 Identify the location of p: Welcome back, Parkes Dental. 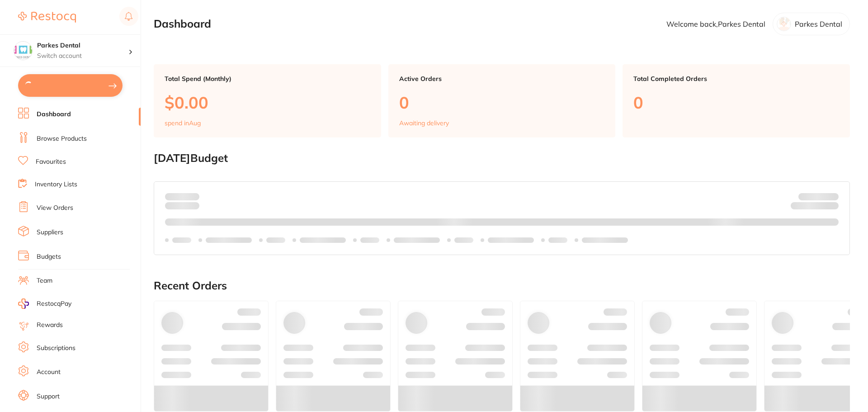
(715, 24).